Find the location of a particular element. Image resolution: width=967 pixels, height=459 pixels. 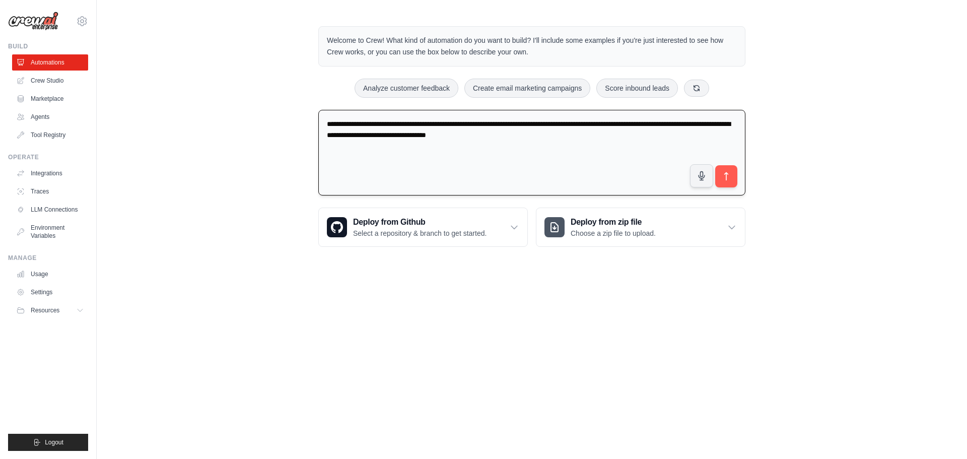

p: Select a repository & branch to get started. is located at coordinates (420, 233).